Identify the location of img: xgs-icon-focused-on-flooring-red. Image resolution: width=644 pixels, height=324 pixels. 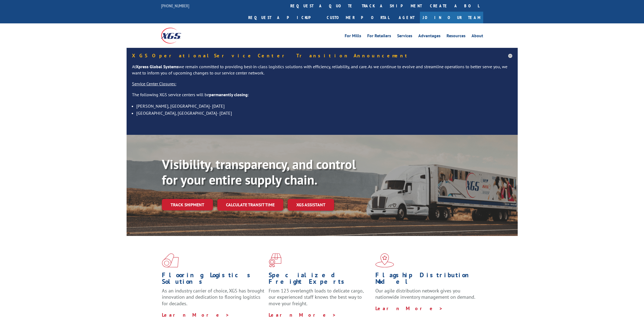
(275, 260).